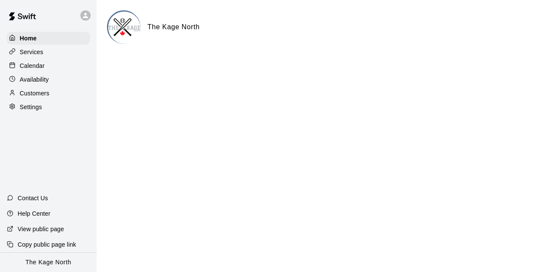 This screenshot has width=550, height=272. I want to click on img: The Kage North logo, so click(124, 28).